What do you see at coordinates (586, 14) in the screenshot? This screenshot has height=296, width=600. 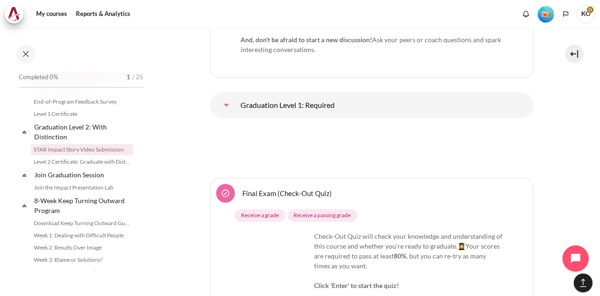 I see `span: KO` at bounding box center [586, 14].